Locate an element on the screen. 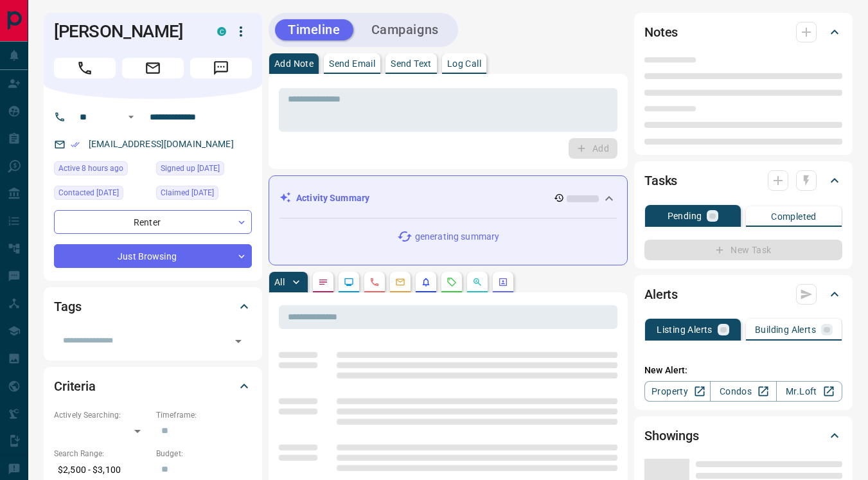 This screenshot has height=480, width=868. div: condos.ca is located at coordinates (222, 31).